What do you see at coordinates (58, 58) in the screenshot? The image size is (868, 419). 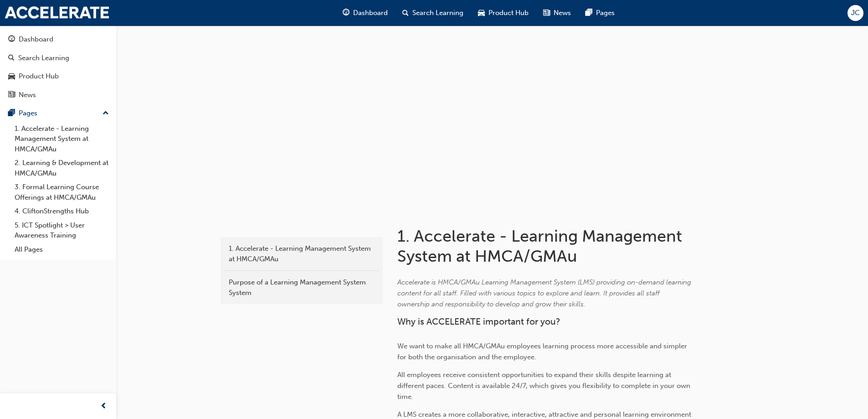 I see `a: Search Learning` at bounding box center [58, 58].